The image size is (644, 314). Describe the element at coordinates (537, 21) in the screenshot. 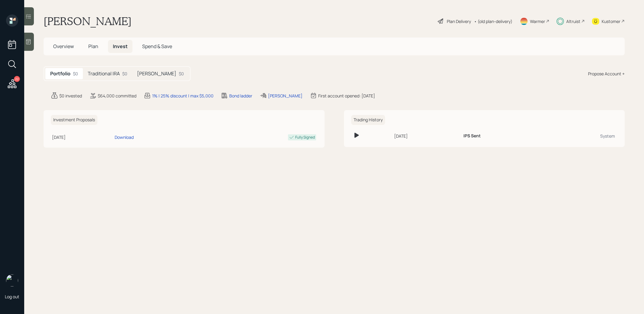

I see `div: Warmer` at that location.